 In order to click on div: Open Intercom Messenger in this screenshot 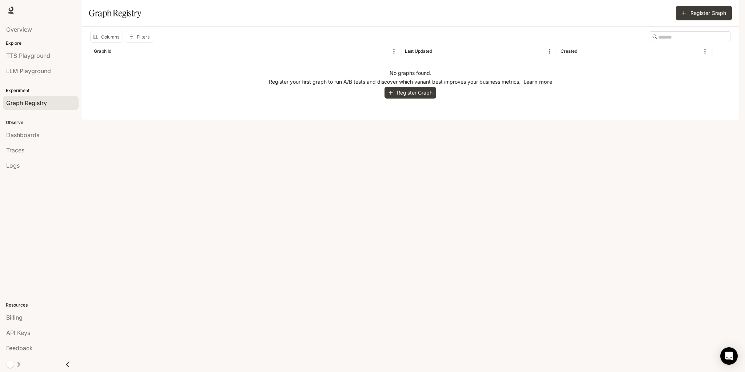, I will do `click(729, 356)`.